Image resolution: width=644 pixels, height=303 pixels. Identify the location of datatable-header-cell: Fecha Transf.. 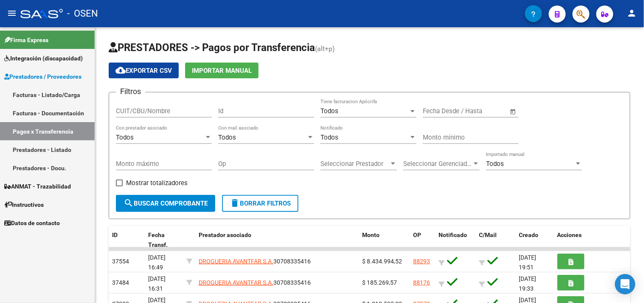
(163, 240).